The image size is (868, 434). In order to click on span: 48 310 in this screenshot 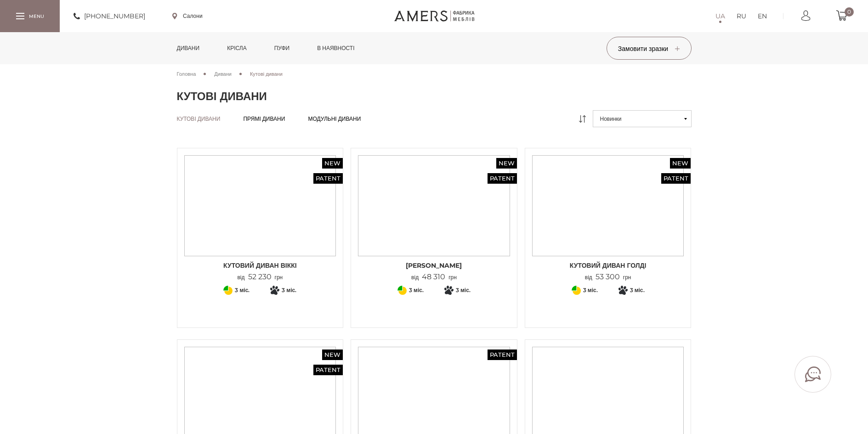, I will do `click(433, 277)`.